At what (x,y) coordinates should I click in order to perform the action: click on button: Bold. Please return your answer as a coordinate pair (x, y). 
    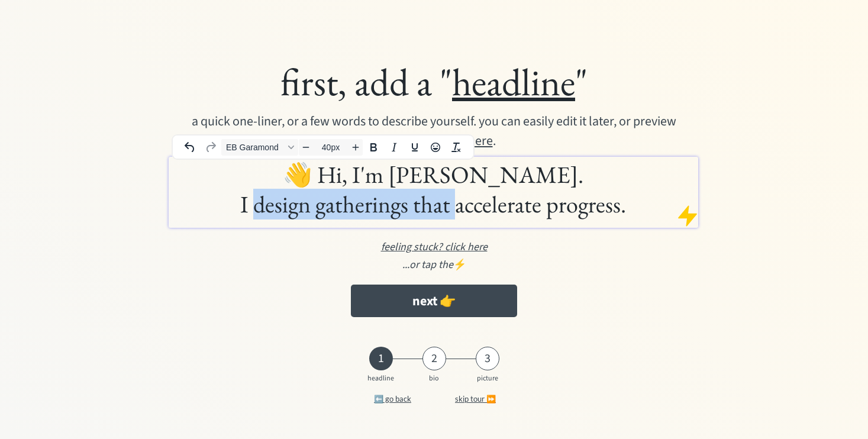
    Looking at the image, I should click on (373, 147).